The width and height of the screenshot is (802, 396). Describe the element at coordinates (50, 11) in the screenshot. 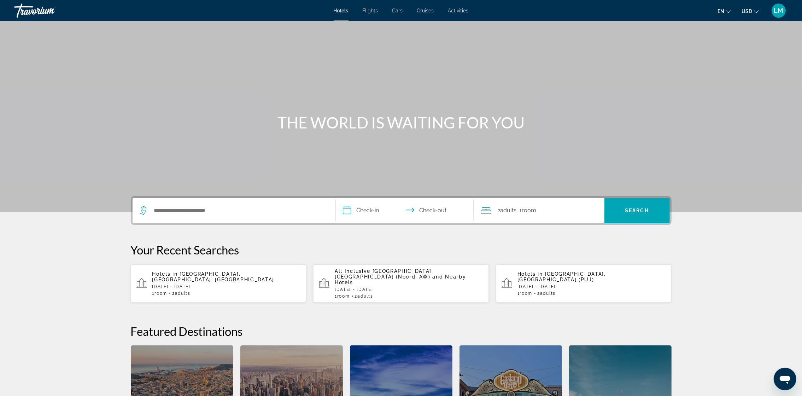

I see `a: Travorium` at that location.